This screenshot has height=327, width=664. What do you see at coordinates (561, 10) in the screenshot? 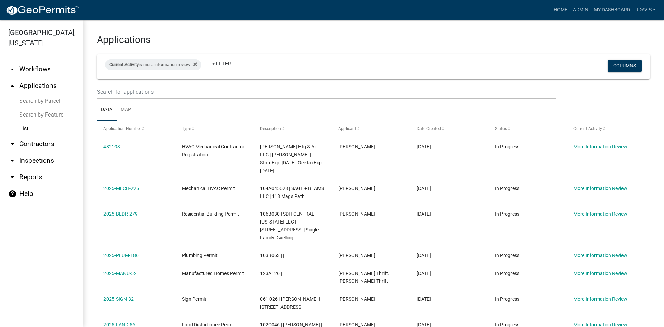
I see `a: Home` at bounding box center [561, 10].